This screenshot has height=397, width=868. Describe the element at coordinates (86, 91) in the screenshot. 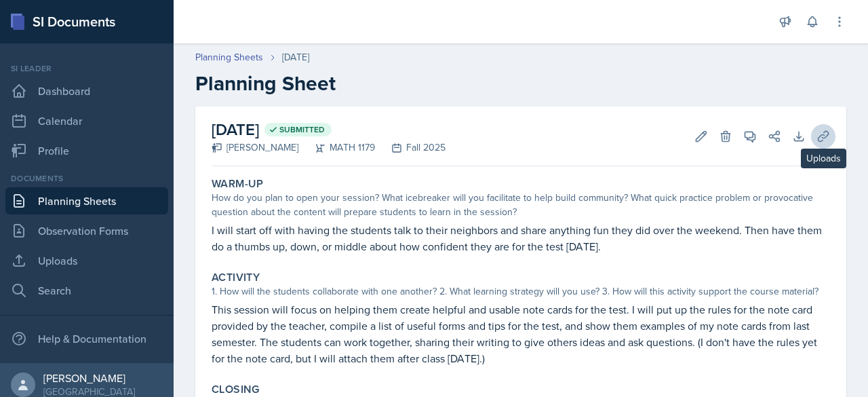

I see `a: Dashboard` at that location.